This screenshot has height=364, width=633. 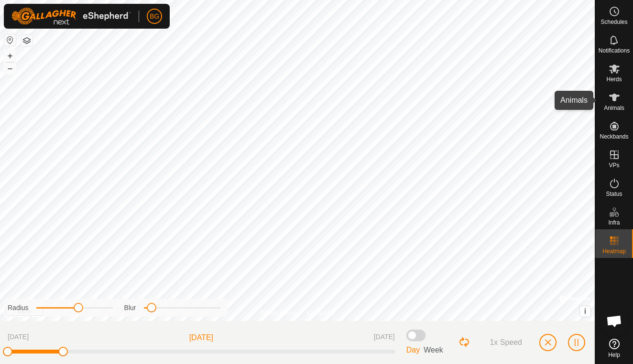 I want to click on a: Open chat, so click(x=614, y=321).